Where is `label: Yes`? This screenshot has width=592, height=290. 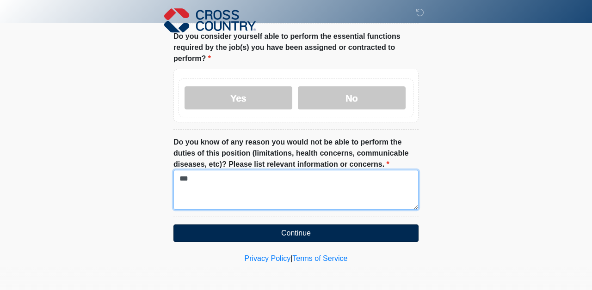 label: Yes is located at coordinates (238, 98).